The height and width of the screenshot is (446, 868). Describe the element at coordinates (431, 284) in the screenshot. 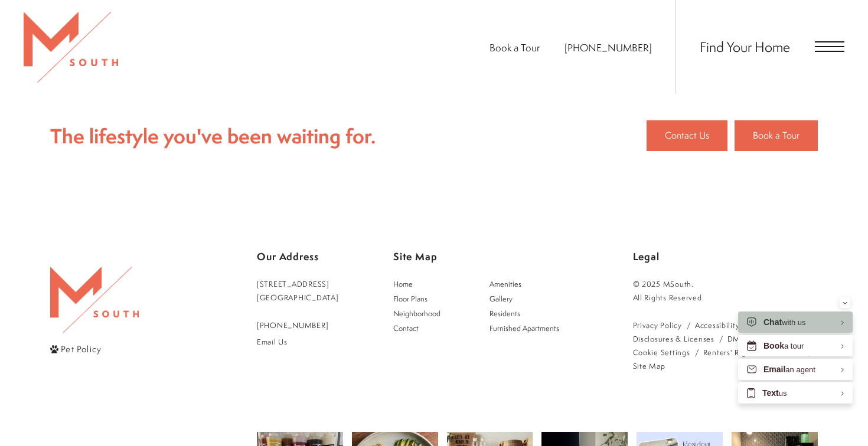

I see `a: Go to Home` at that location.